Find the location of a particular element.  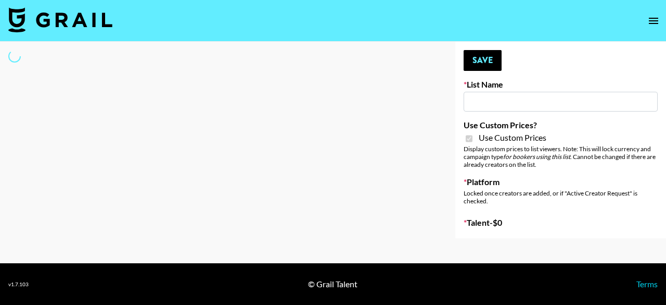

em: for bookers using this list is located at coordinates (537, 156).